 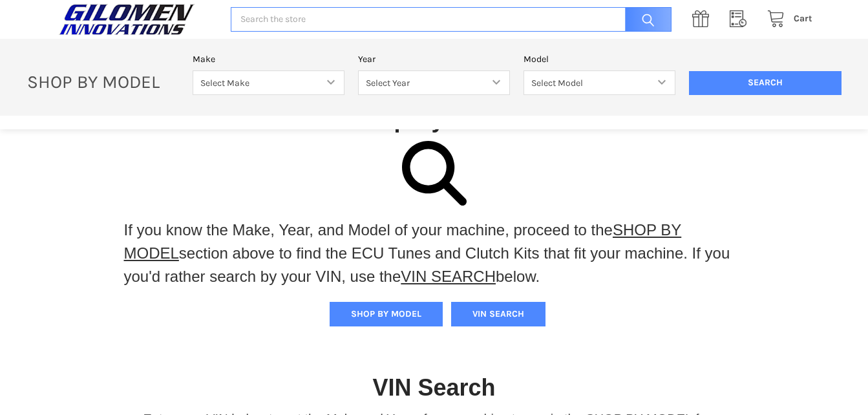 What do you see at coordinates (102, 81) in the screenshot?
I see `p: SHOP BY MODEL` at bounding box center [102, 81].